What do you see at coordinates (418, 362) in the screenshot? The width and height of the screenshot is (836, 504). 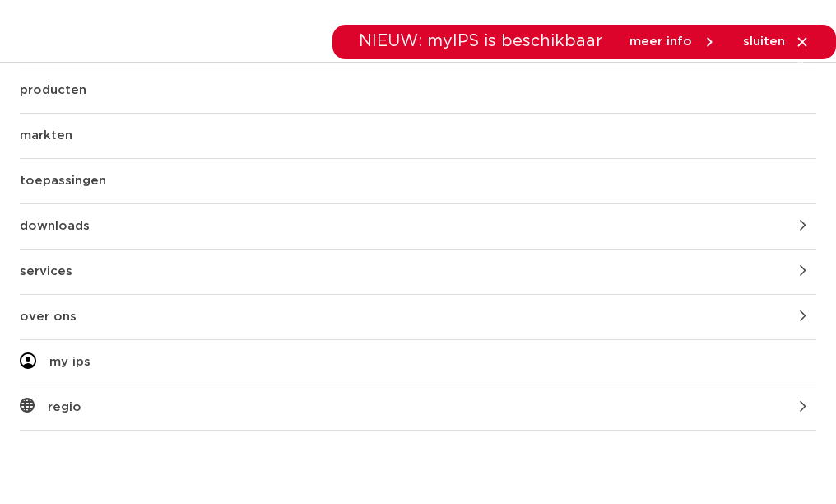 I see `a: my ips` at bounding box center [418, 362].